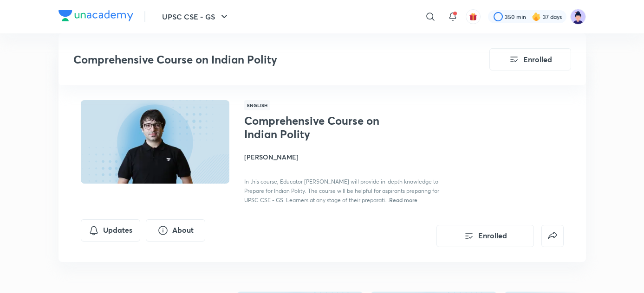  What do you see at coordinates (196, 17) in the screenshot?
I see `button: UPSC CSE - GS` at bounding box center [196, 17].